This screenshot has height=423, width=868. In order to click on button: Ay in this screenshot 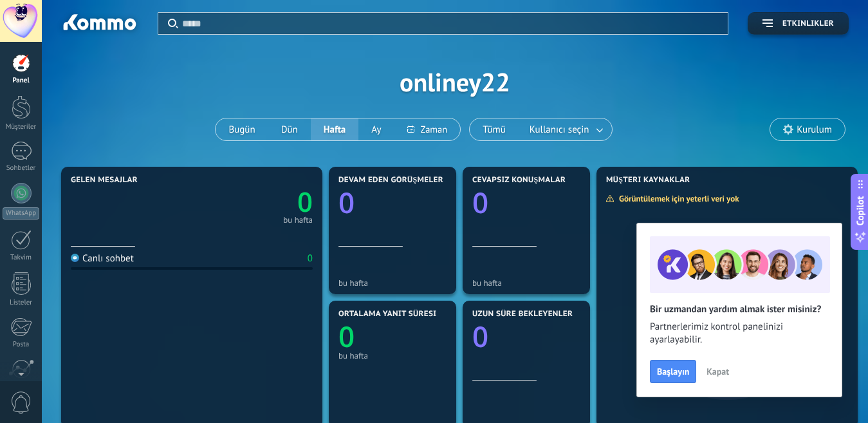, I will do `click(376, 130)`.